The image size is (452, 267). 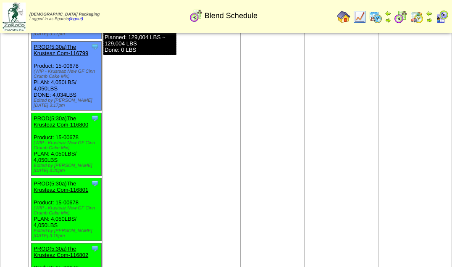 I want to click on img: calendarinout.gif, so click(x=417, y=17).